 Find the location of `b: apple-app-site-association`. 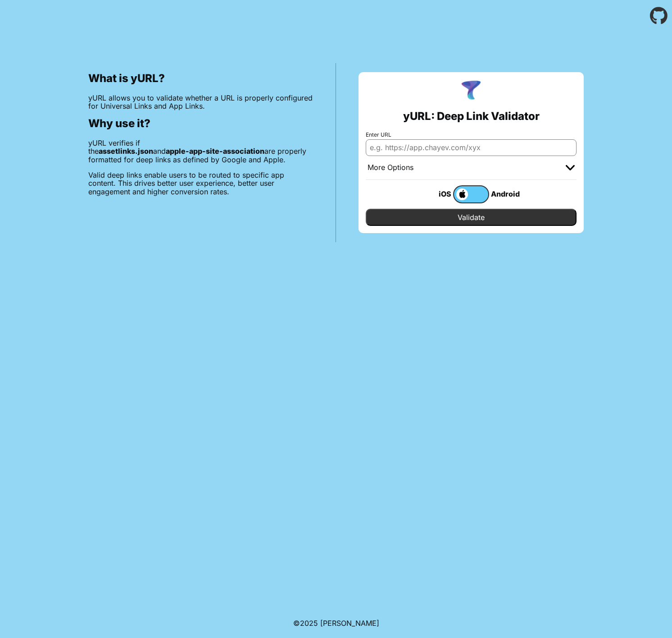

b: apple-app-site-association is located at coordinates (215, 151).